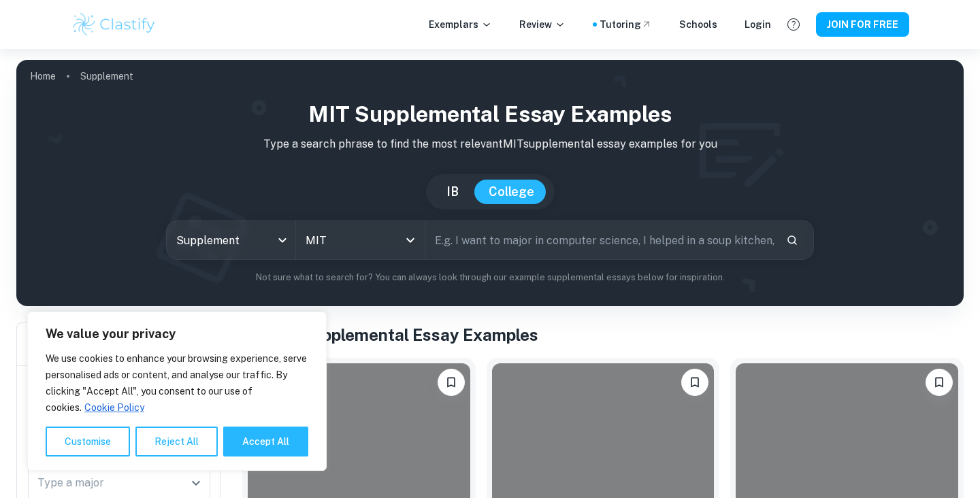  What do you see at coordinates (511, 192) in the screenshot?
I see `button: College` at bounding box center [511, 192].